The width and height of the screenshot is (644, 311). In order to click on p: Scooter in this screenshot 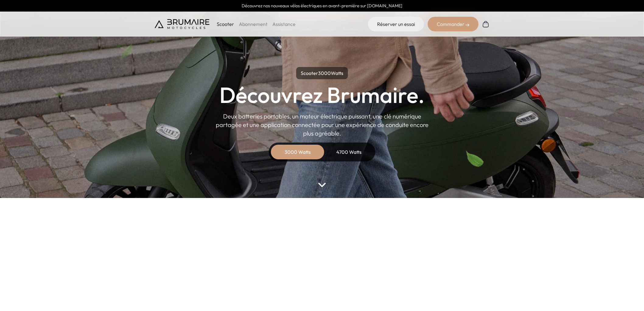, I will do `click(225, 24)`.